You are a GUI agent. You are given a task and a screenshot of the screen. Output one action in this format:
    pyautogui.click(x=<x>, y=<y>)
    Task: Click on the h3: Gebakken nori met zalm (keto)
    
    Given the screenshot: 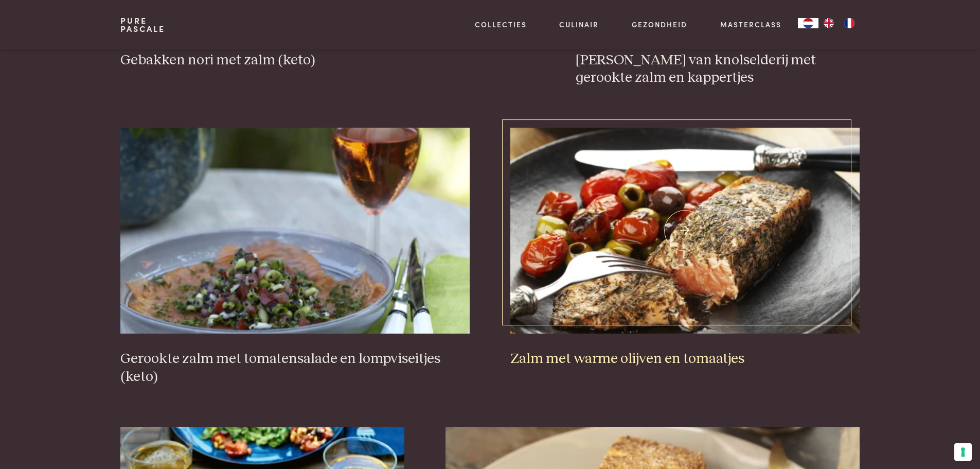 What is the action you would take?
    pyautogui.click(x=327, y=60)
    